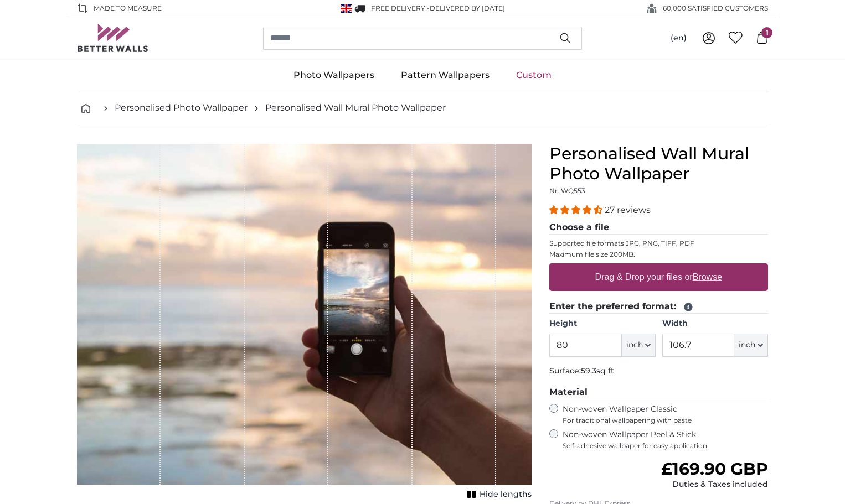 The width and height of the screenshot is (845, 504). Describe the element at coordinates (665, 440) in the screenshot. I see `label: Non-woven Wallpaper Peel & Stick` at that location.